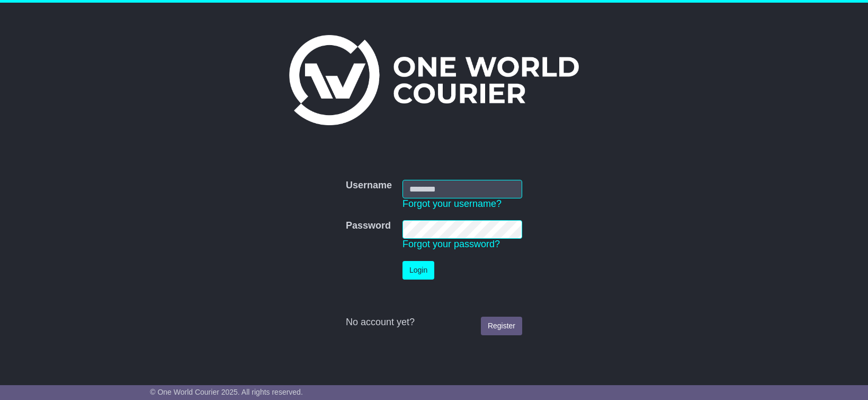 This screenshot has width=868, height=400. What do you see at coordinates (369, 185) in the screenshot?
I see `label: Username` at bounding box center [369, 185].